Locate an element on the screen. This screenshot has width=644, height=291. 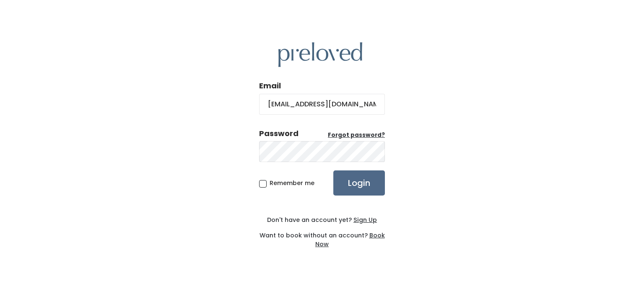
u: Book Now is located at coordinates (350, 239).